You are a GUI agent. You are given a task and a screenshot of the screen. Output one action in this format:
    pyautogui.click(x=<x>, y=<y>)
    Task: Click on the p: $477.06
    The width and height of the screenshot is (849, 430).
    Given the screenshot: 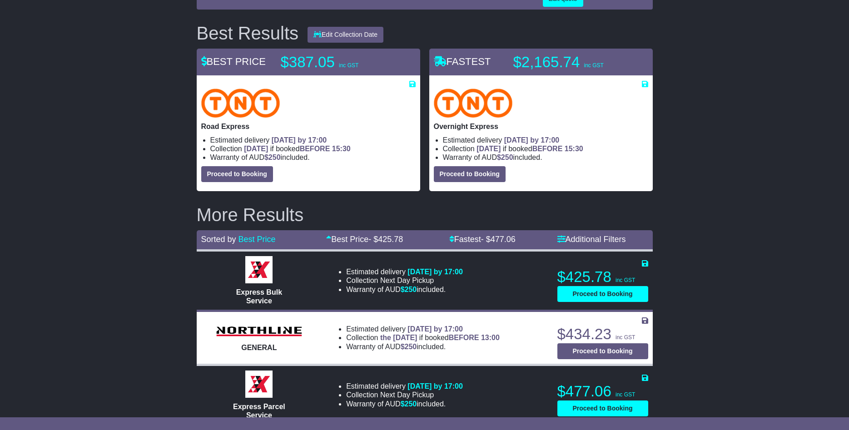 What is the action you would take?
    pyautogui.click(x=603, y=392)
    